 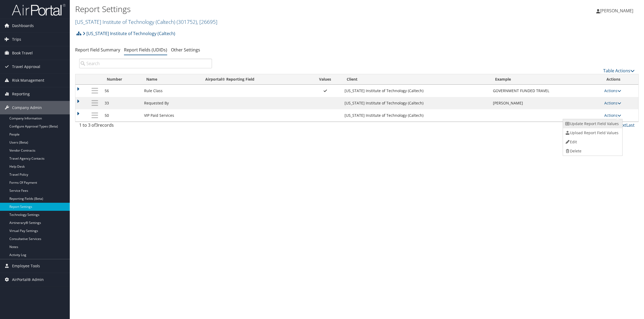 I want to click on a: Table Actions, so click(x=619, y=71).